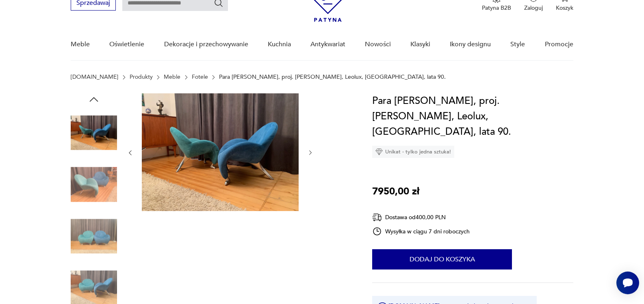 The height and width of the screenshot is (304, 644). I want to click on img: Ikona diamentu, so click(379, 152).